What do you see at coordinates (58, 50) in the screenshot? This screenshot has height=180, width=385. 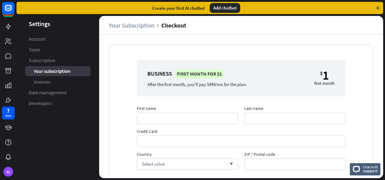 I see `a: Team` at bounding box center [58, 50].